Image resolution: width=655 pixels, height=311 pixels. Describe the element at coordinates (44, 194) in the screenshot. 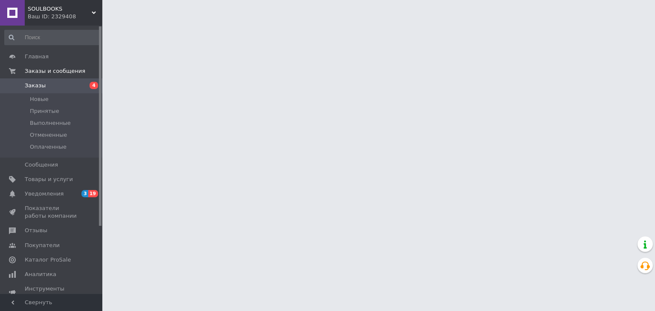

I see `span: Уведомления` at that location.